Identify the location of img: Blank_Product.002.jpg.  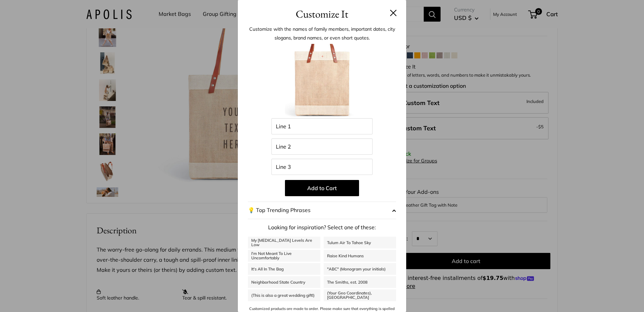
(322, 81).